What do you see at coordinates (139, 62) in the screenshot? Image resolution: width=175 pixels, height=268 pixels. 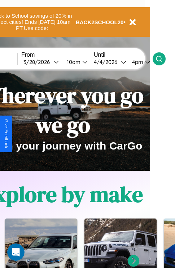 I see `button: 4pm` at bounding box center [139, 62].